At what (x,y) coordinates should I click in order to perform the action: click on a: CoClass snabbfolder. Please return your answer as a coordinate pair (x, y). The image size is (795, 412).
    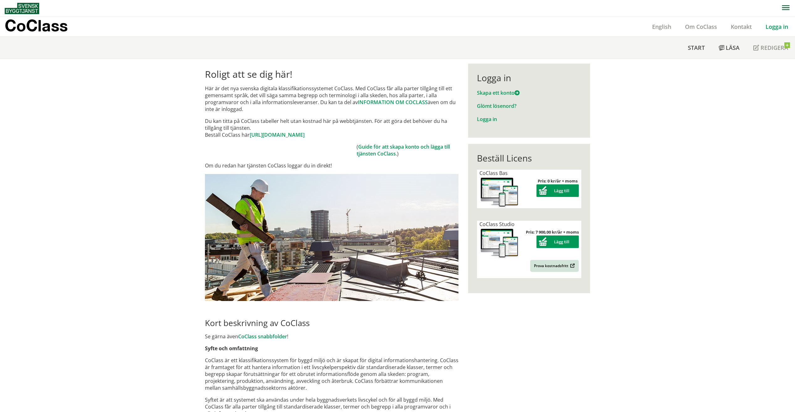
    Looking at the image, I should click on (263, 336).